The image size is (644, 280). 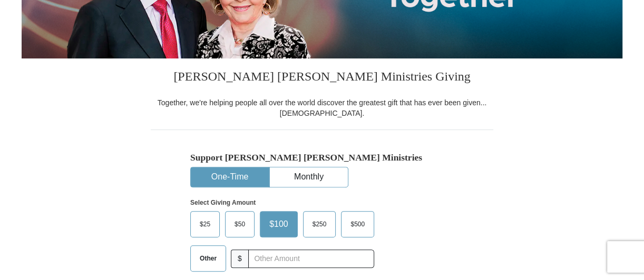 What do you see at coordinates (240, 224) in the screenshot?
I see `span: $50` at bounding box center [240, 224].